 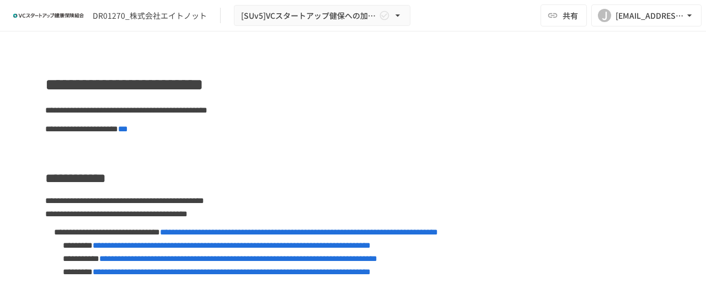 I want to click on span: [SUv5]VCスタートアップ健保への加入申請手続き, so click(x=309, y=15).